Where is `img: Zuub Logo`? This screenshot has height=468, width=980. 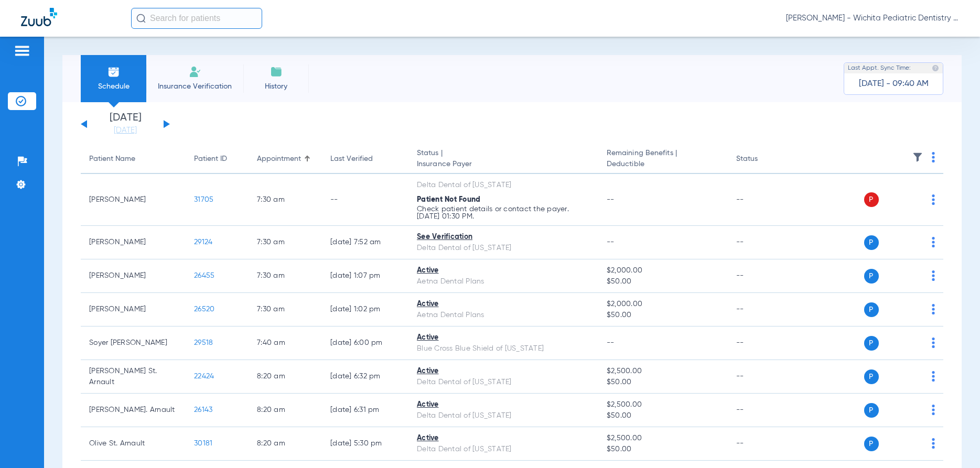 img: Zuub Logo is located at coordinates (38, 17).